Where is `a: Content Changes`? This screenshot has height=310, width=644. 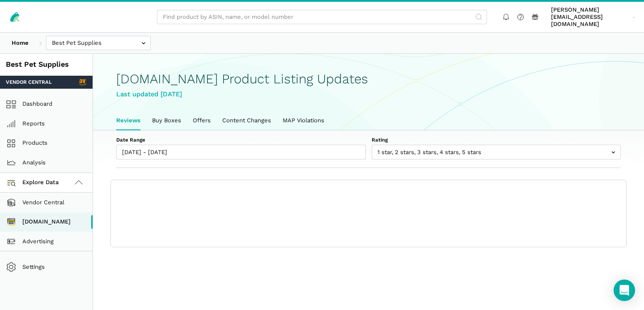
a: Content Changes is located at coordinates (246, 121).